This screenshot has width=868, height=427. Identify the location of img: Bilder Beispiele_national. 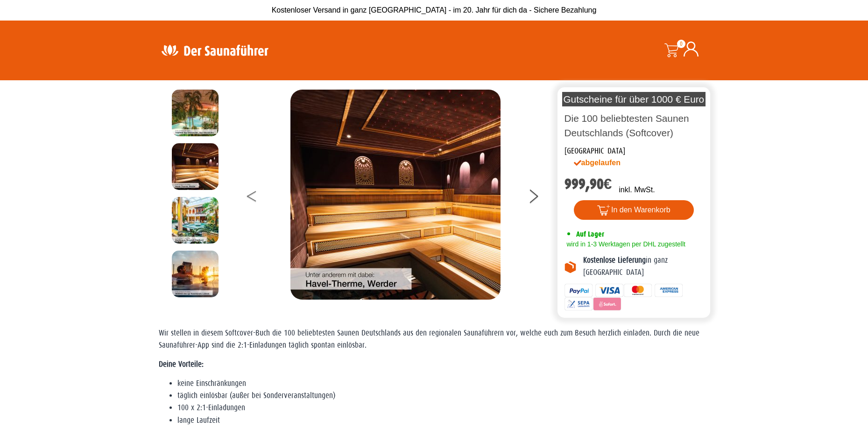
(195, 221).